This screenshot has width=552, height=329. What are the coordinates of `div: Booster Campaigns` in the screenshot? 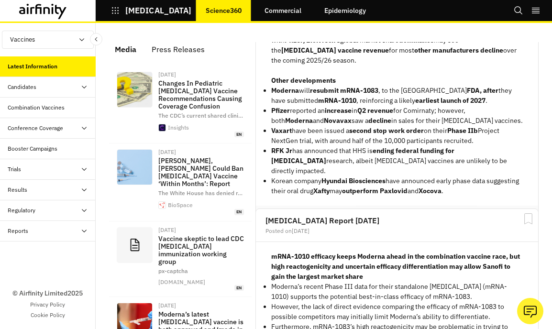 It's located at (33, 149).